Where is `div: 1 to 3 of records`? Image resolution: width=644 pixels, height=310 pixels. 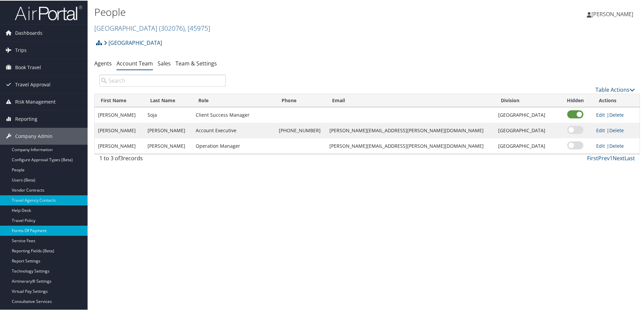
div: 1 to 3 of records is located at coordinates (162, 159).